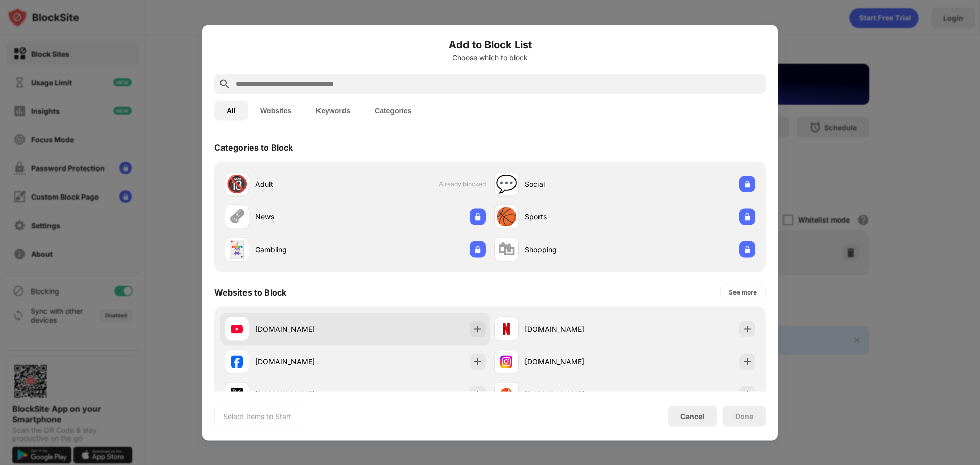 Image resolution: width=980 pixels, height=465 pixels. I want to click on img: search.svg, so click(225, 84).